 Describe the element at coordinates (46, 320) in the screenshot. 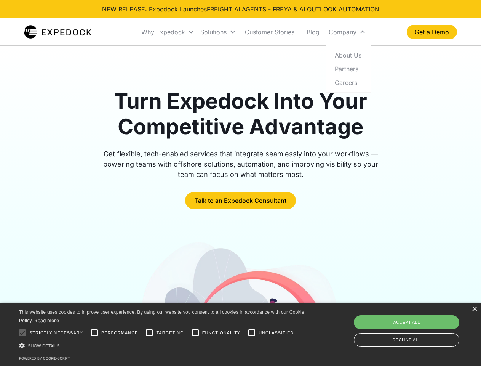

I see `a: Read more` at that location.